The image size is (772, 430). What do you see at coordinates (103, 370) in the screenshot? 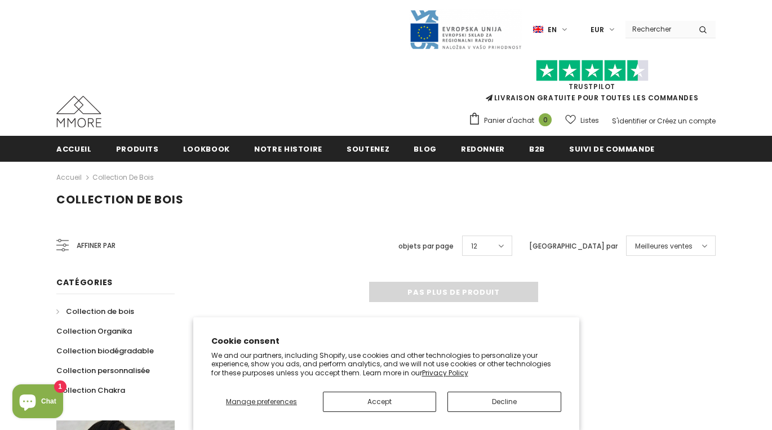
I see `span: Collection personnalisée` at bounding box center [103, 370].